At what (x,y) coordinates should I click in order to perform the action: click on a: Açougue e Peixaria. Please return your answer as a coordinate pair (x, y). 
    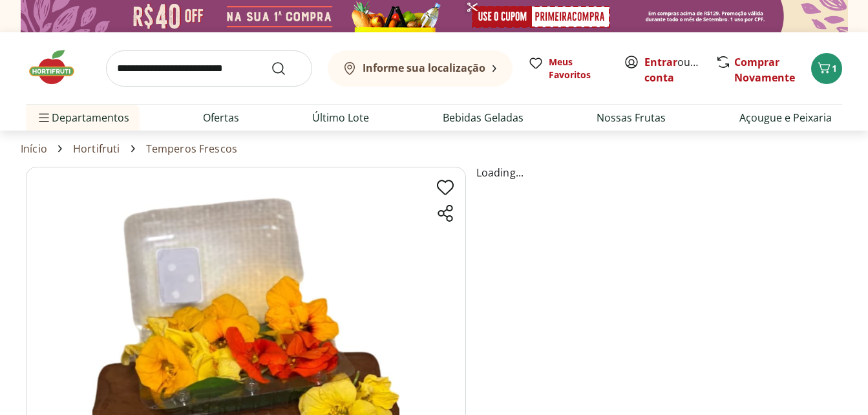
    Looking at the image, I should click on (785, 117).